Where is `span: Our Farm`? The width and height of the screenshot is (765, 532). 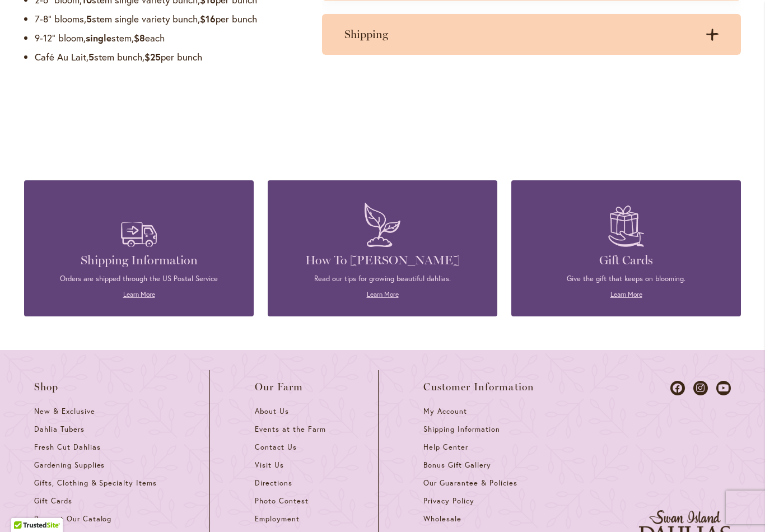 span: Our Farm is located at coordinates (279, 386).